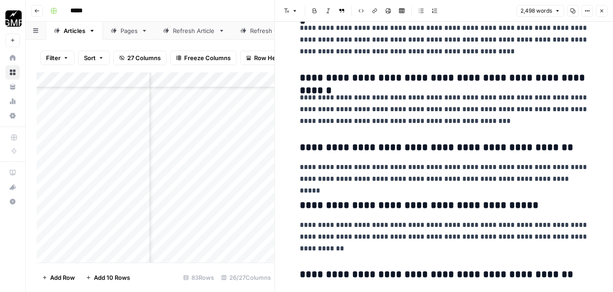  I want to click on div: 26/27 Columns, so click(246, 277).